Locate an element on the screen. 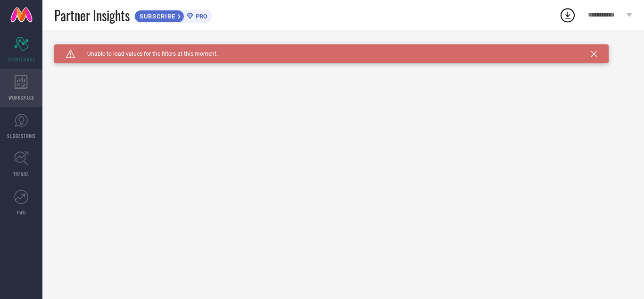 Image resolution: width=644 pixels, height=299 pixels. a: SUBSCRIBEPRO is located at coordinates (173, 15).